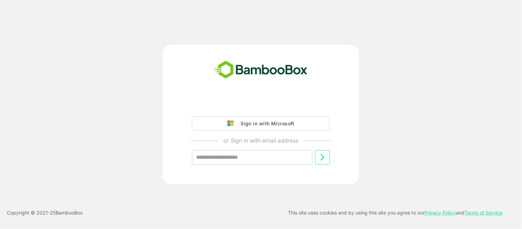 This screenshot has width=522, height=229. What do you see at coordinates (395, 213) in the screenshot?
I see `p: This site uses cookies and by using this site you agree to our and` at bounding box center [395, 213].